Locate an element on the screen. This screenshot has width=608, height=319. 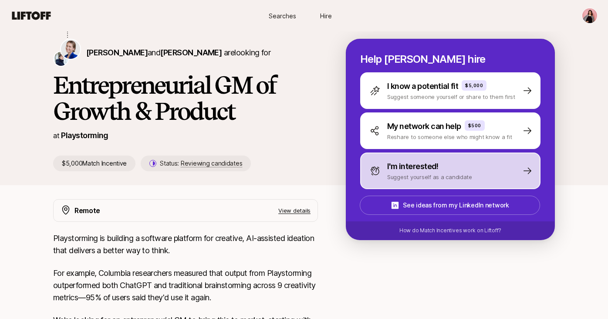
p: How do Match Incentives work on Liftoff? is located at coordinates (450, 230).